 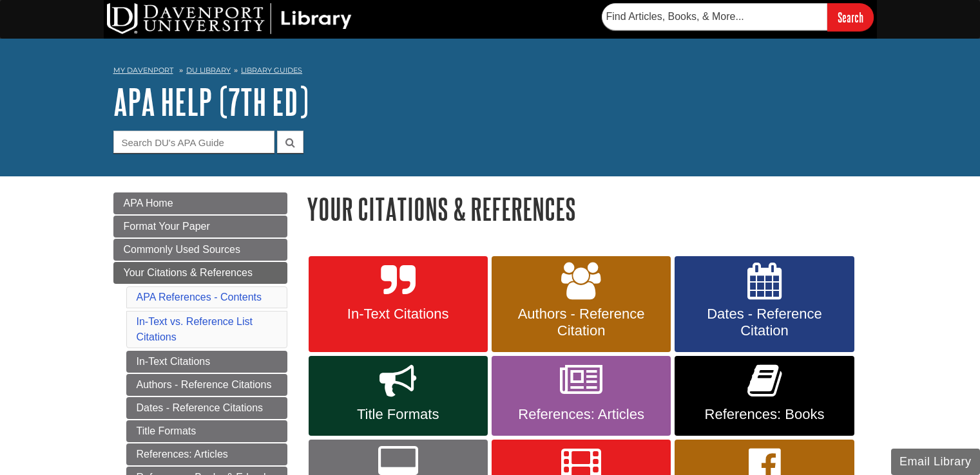 What do you see at coordinates (200, 204) in the screenshot?
I see `a: APA Home` at bounding box center [200, 204].